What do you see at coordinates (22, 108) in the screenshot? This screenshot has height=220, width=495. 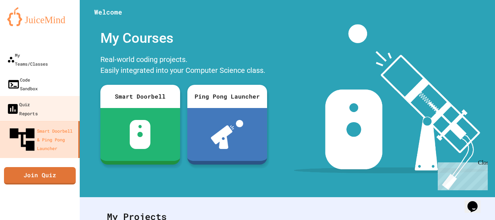 I see `div: Quiz Reports` at bounding box center [22, 108].